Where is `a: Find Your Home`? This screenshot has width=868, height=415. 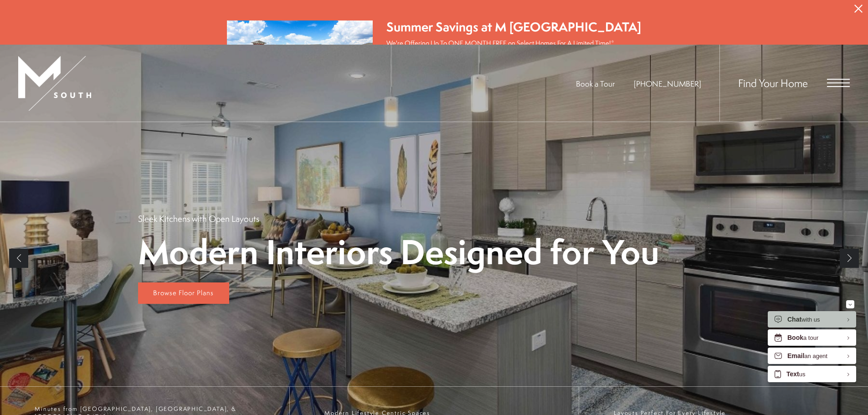
a: Find Your Home is located at coordinates (773, 84).